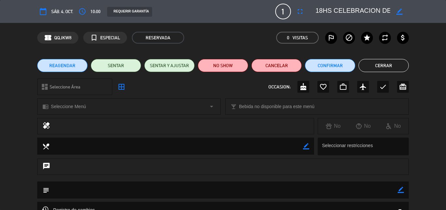 The width and height of the screenshot is (446, 210). Describe the element at coordinates (403, 38) in the screenshot. I see `i: attach_money` at that location.